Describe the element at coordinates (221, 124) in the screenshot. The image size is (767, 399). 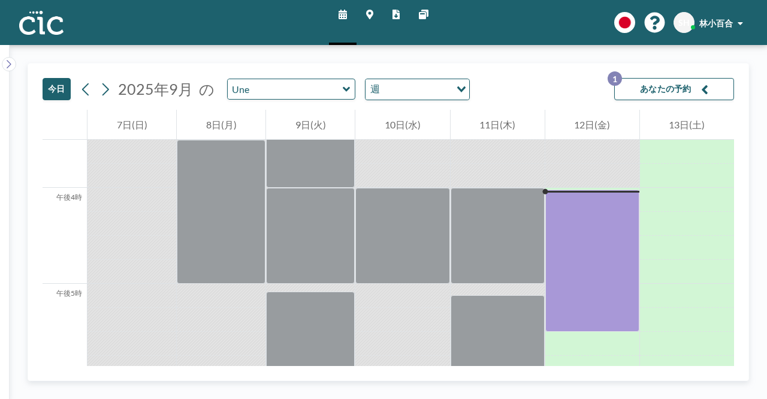
I see `font: 8日(月)` at that location.